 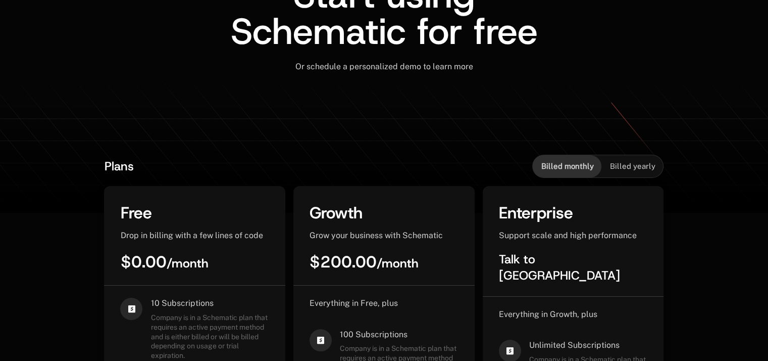 I want to click on span: Billed monthly, so click(x=567, y=166).